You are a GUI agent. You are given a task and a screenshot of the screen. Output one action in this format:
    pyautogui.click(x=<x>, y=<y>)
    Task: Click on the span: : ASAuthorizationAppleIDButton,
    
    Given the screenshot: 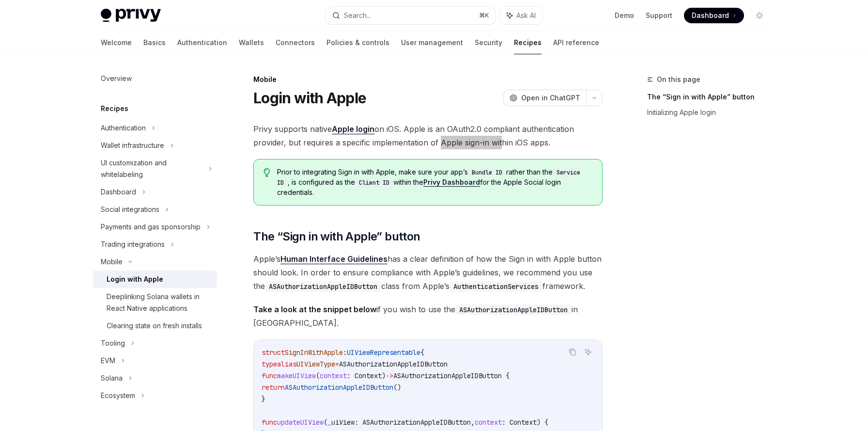 What is the action you would take?
    pyautogui.click(x=414, y=422)
    